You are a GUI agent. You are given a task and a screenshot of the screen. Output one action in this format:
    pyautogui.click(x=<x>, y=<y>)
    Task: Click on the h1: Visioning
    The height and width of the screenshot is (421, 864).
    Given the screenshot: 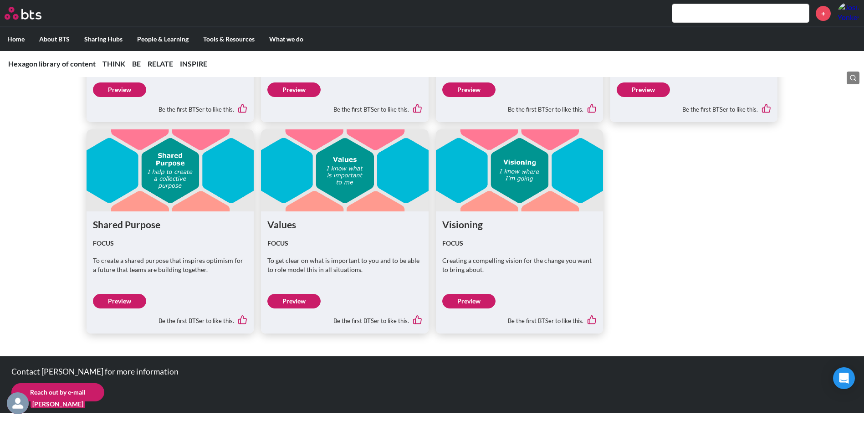 What is the action you would take?
    pyautogui.click(x=519, y=224)
    